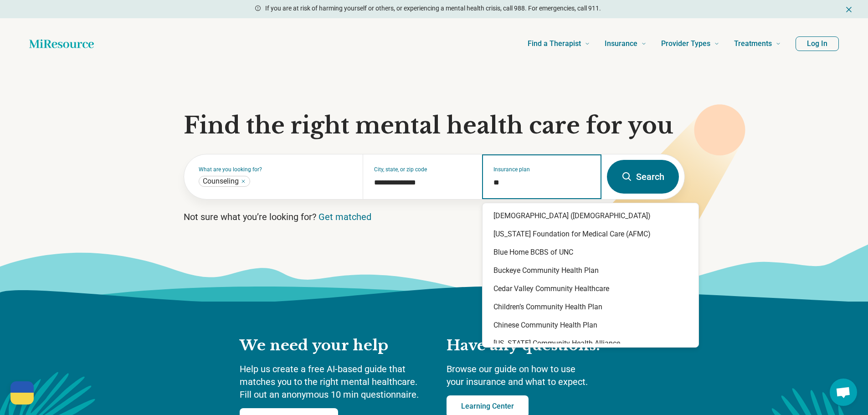 This screenshot has height=415, width=868. I want to click on p: Browse our guide on how to use your insurance and what to expect., so click(538, 375).